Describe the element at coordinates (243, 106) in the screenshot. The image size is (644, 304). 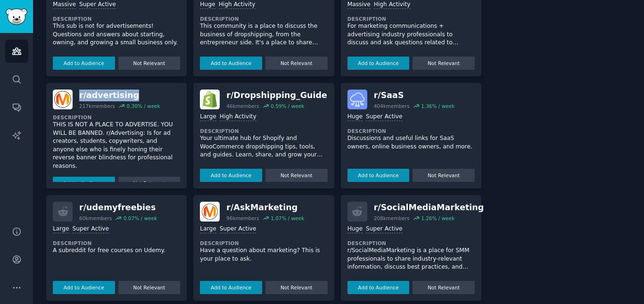
I see `div: 46k members` at that location.